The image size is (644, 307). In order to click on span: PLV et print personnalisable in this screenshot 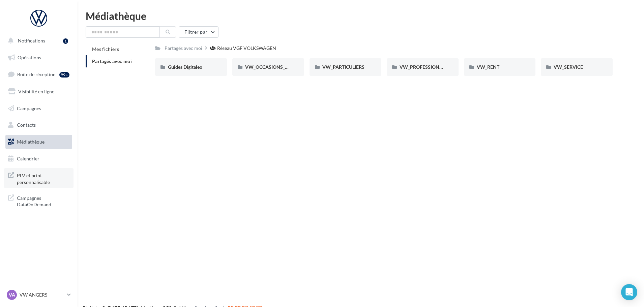, I will do `click(43, 178)`.